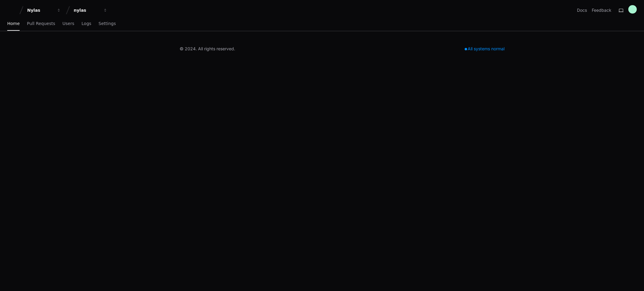 Image resolution: width=644 pixels, height=291 pixels. What do you see at coordinates (44, 10) in the screenshot?
I see `button: Nylas` at bounding box center [44, 10].